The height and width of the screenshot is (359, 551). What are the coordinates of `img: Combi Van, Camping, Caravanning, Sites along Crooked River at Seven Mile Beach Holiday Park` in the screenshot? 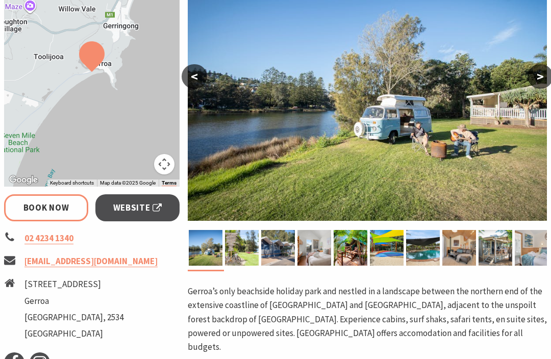 It's located at (206, 248).